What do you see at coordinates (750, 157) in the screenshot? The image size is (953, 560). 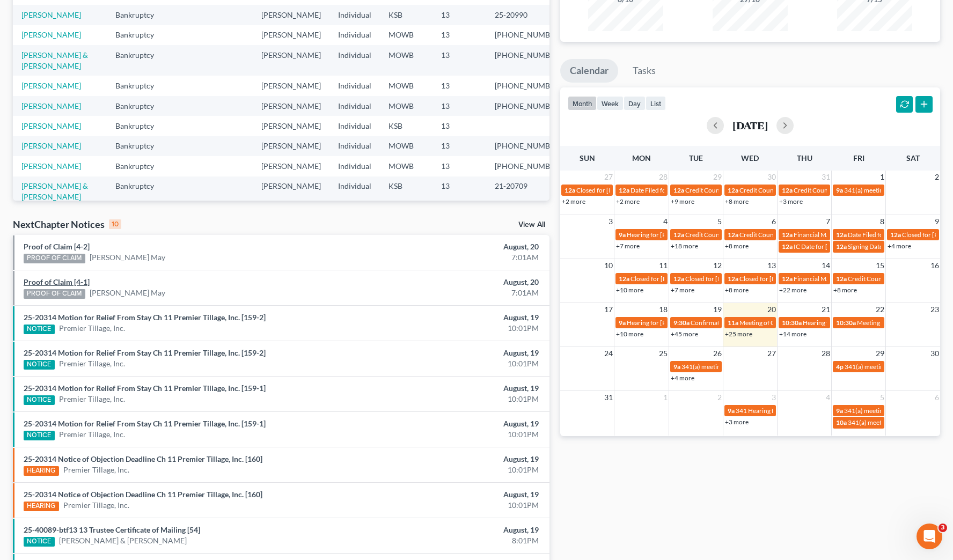 I see `span: Wed` at bounding box center [750, 157].